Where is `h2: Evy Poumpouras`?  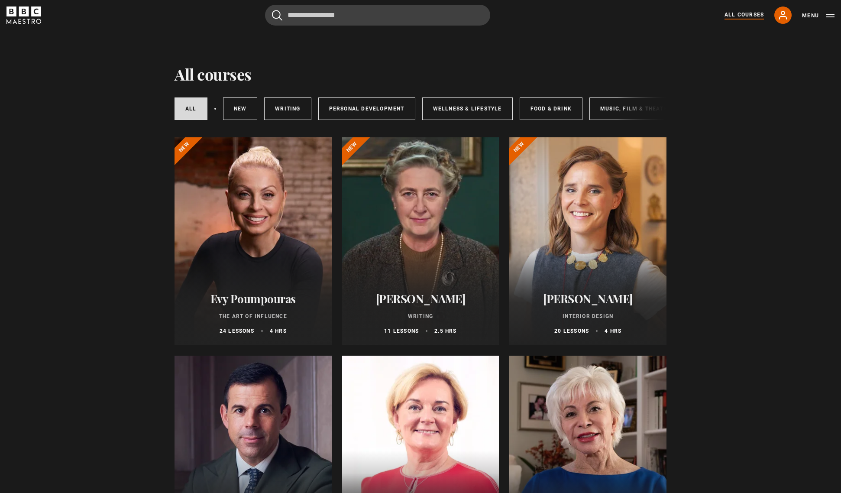
h2: Evy Poumpouras is located at coordinates (253, 298).